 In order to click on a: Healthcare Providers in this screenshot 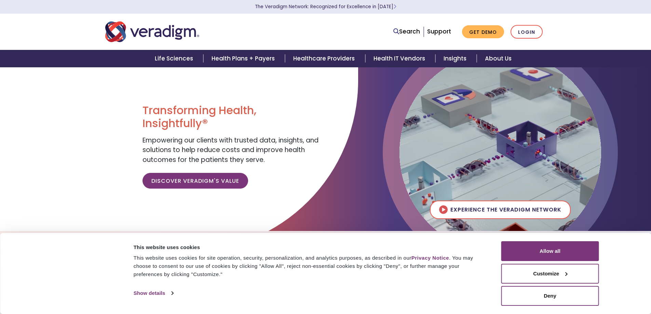, I will do `click(325, 58)`.